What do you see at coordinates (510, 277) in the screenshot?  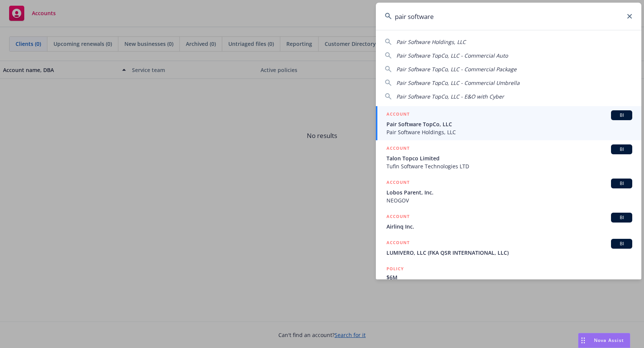 I see `span: $6M` at bounding box center [510, 277].